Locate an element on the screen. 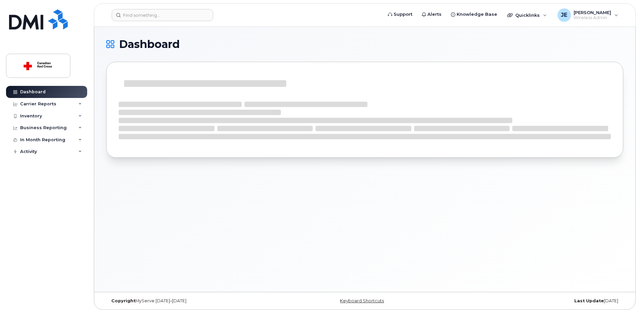 Image resolution: width=639 pixels, height=310 pixels. strong: Copyright is located at coordinates (123, 301).